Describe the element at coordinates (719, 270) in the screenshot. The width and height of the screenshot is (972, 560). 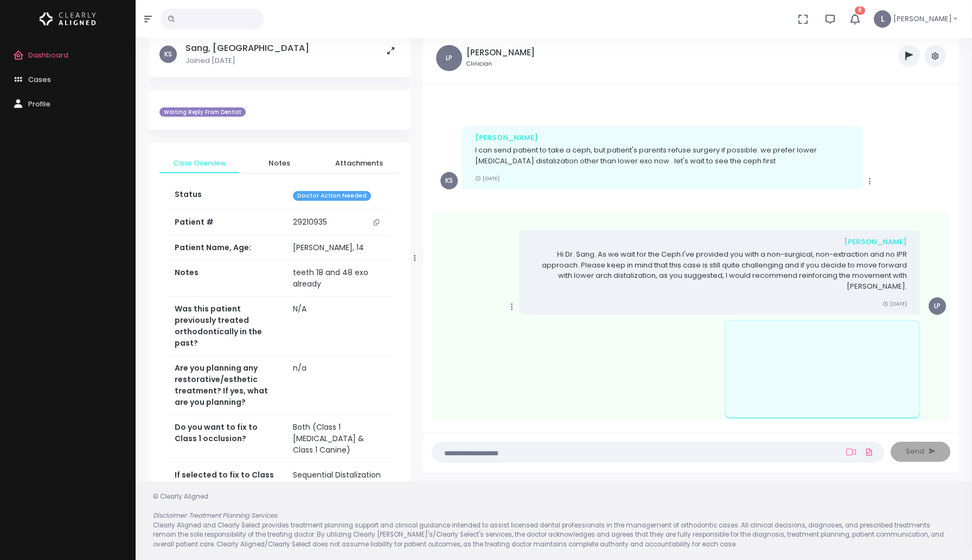
I see `p: Hi Dr. Sang. As we wait for the Ceph I've provided you with a non-surgical, non-extraction and no...` at that location.